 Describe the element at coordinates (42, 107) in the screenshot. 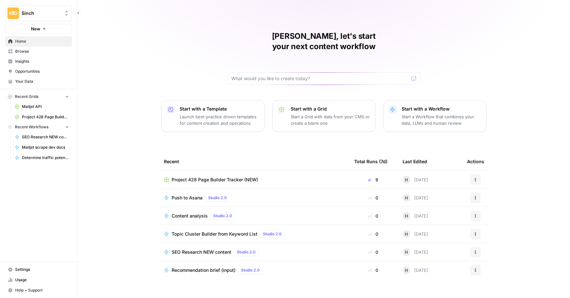

I see `a: Mailjet API` at that location.